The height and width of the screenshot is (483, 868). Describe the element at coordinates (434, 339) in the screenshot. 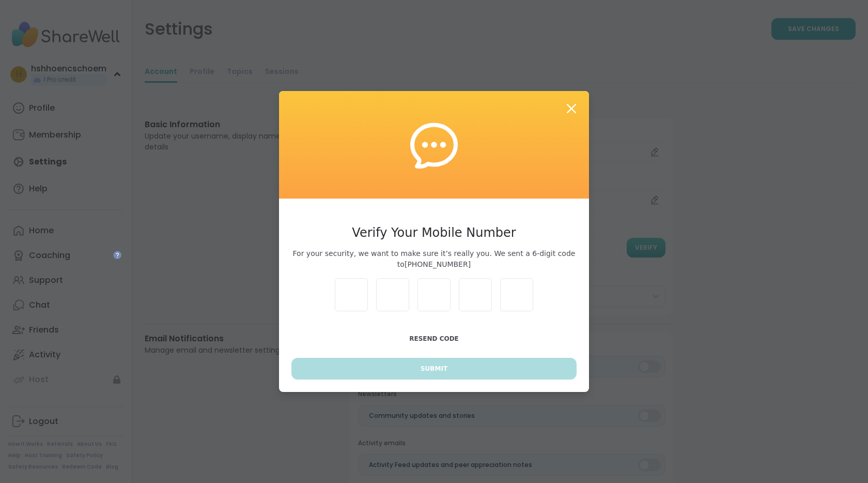

I see `span: Resend Code` at that location.